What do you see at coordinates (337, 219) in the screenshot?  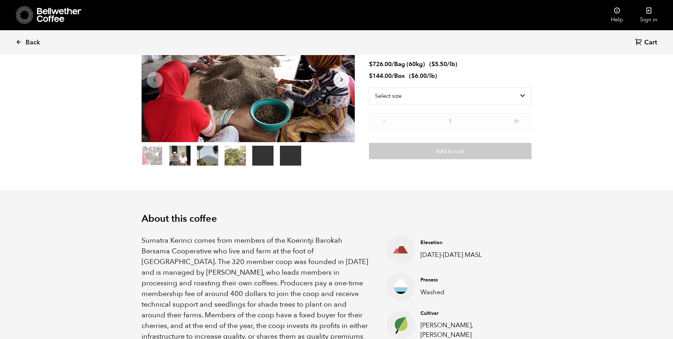 I see `h2: About this coffee` at bounding box center [337, 219].